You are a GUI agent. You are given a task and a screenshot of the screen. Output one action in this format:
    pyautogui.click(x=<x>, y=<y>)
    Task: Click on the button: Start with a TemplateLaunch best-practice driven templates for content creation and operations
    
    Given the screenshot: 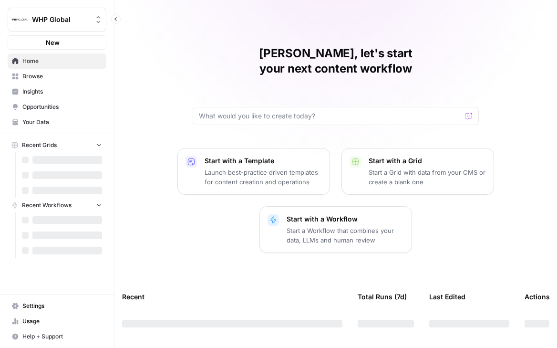 What is the action you would take?
    pyautogui.click(x=254, y=171)
    